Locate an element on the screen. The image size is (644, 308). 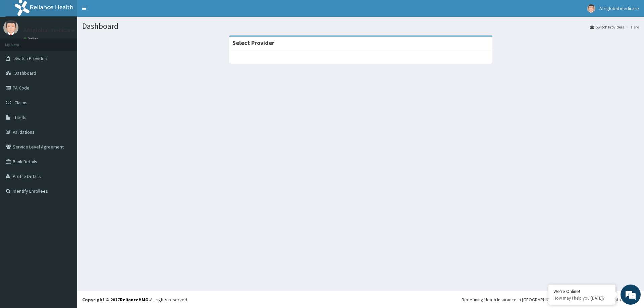
strong: Copyright © 2017 . is located at coordinates (116, 300).